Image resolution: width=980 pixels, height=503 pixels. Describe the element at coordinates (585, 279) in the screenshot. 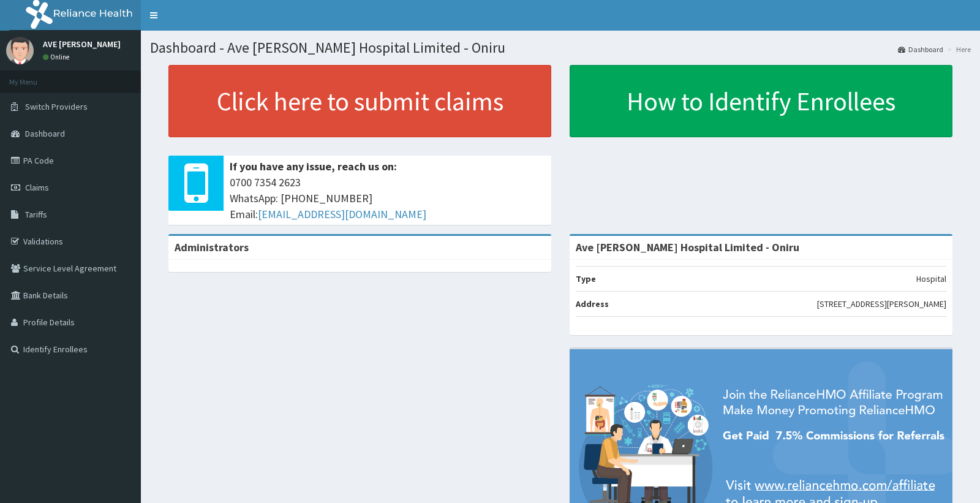

I see `b: Type` at that location.